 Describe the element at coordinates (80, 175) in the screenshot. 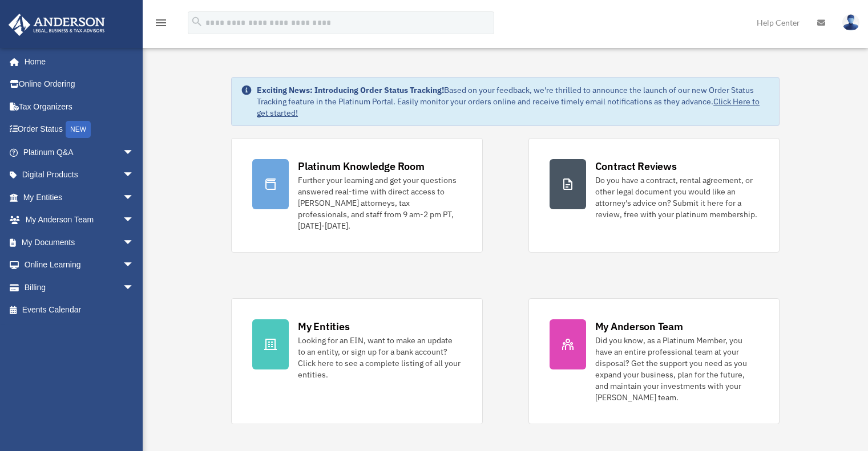

I see `a: Digital Productsarrow_drop_down` at that location.